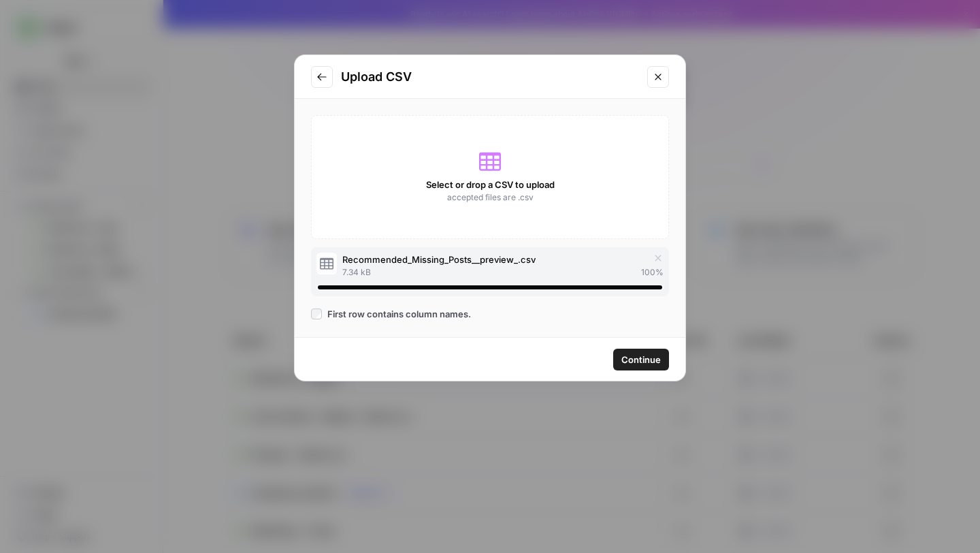 The height and width of the screenshot is (553, 980). Describe the element at coordinates (399, 314) in the screenshot. I see `span: First row contains column names.` at that location.